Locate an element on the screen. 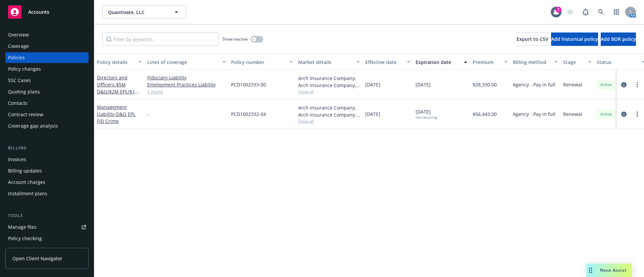  a: Management Liability is located at coordinates (116, 114).